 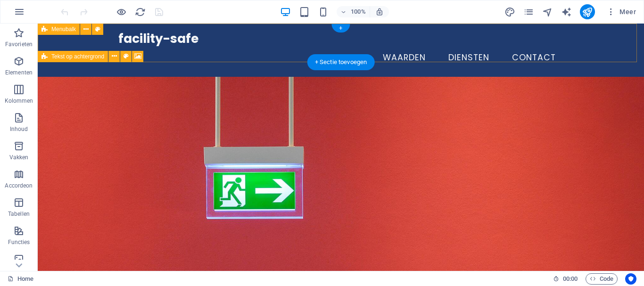 What do you see at coordinates (19, 73) in the screenshot?
I see `p: Elementen` at bounding box center [19, 73].